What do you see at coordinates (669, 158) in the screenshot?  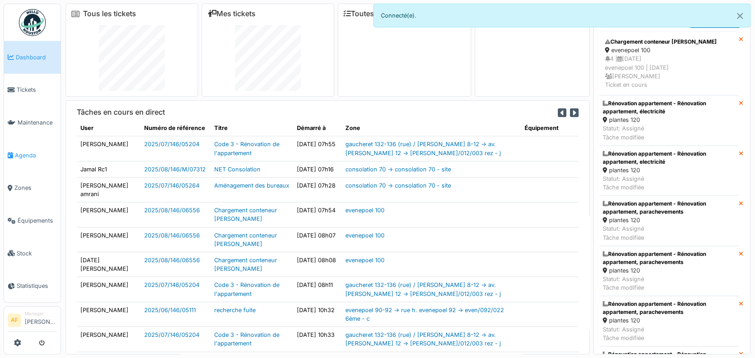 I see `div: Rénovation appartement - Rénovation appartement, electricité` at bounding box center [669, 158].